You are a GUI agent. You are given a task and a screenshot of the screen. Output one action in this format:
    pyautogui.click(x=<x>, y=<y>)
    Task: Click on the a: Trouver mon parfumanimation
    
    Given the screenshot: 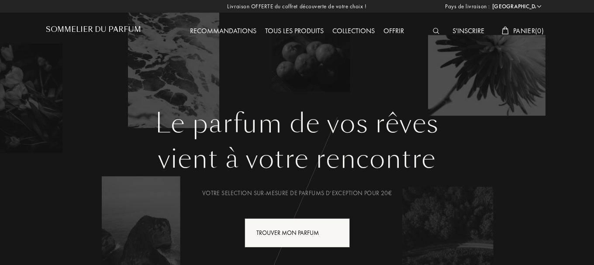 What is the action you would take?
    pyautogui.click(x=297, y=233)
    